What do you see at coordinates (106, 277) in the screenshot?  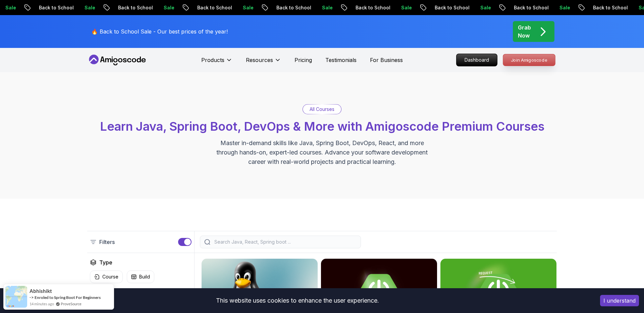 I see `button: Course` at bounding box center [106, 277].